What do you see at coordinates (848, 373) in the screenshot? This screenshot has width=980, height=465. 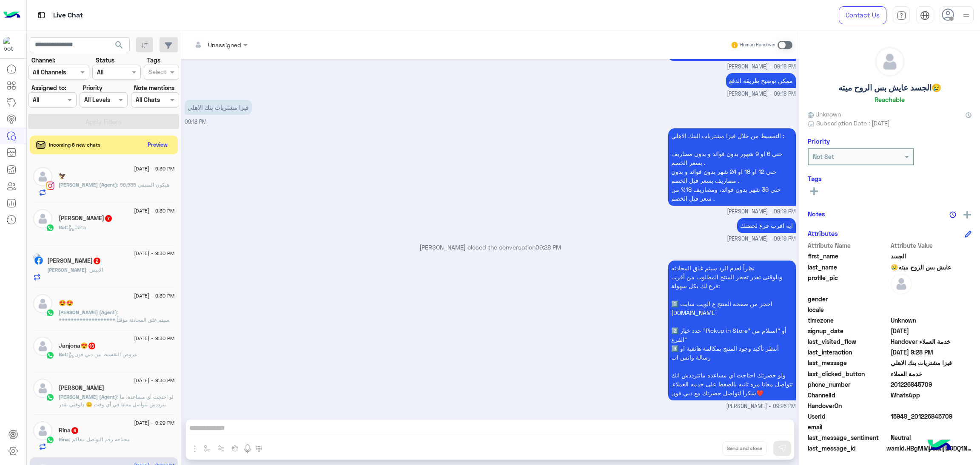 I see `span: last_clicked_button` at bounding box center [848, 373].